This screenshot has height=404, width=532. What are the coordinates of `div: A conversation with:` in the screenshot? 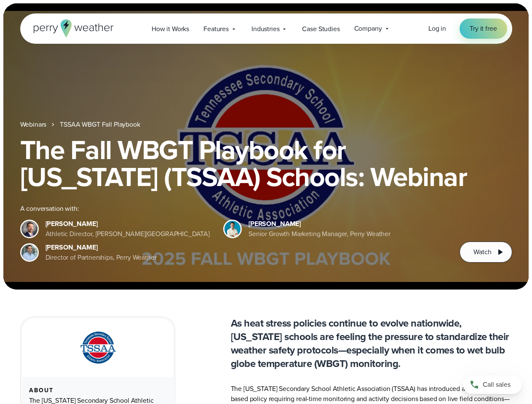 It's located at (233, 209).